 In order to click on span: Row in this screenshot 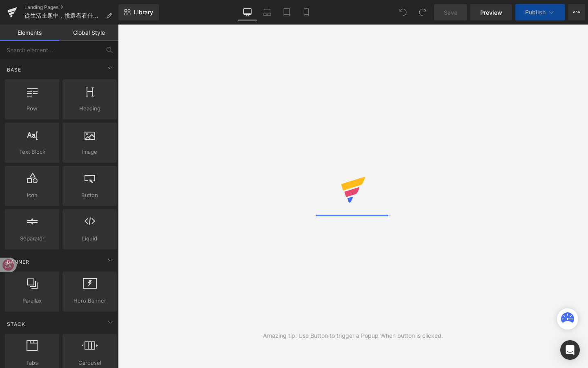, I will do `click(32, 108)`.